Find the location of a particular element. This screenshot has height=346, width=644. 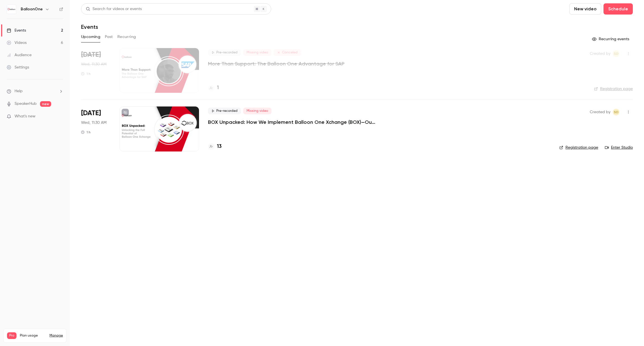

span: Plan usage is located at coordinates (33, 336).